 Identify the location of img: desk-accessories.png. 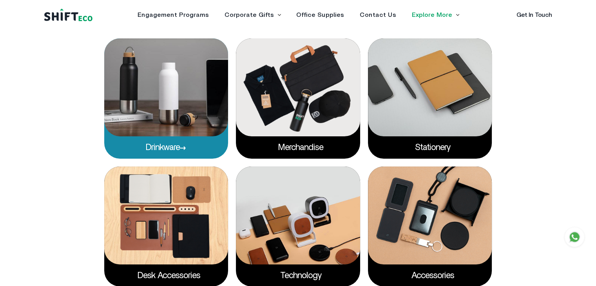
(166, 216).